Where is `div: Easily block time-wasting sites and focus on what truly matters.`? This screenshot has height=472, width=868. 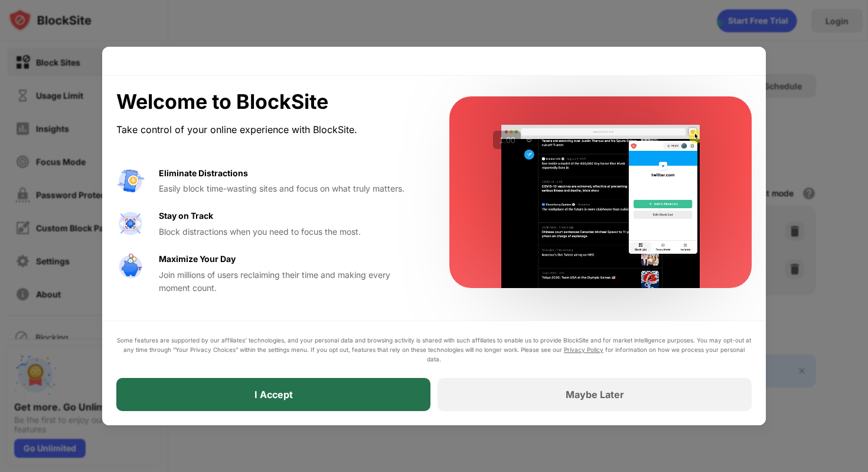
div: Easily block time-wasting sites and focus on what truly matters. is located at coordinates (290, 189).